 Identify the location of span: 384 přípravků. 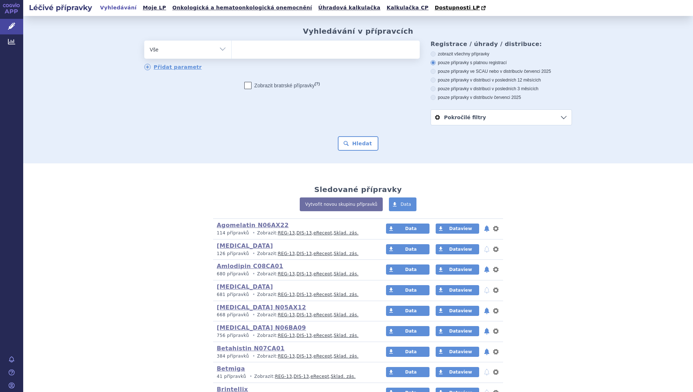
(233, 356).